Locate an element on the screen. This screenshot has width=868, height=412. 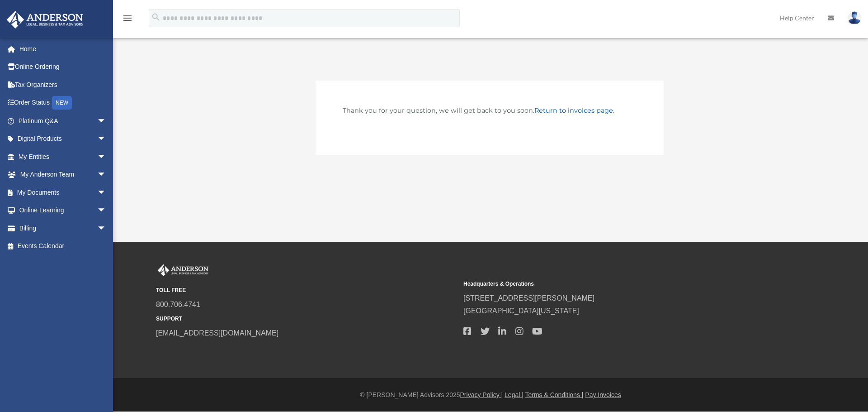
a: Platinum Q&Aarrow_drop_down is located at coordinates (63, 121).